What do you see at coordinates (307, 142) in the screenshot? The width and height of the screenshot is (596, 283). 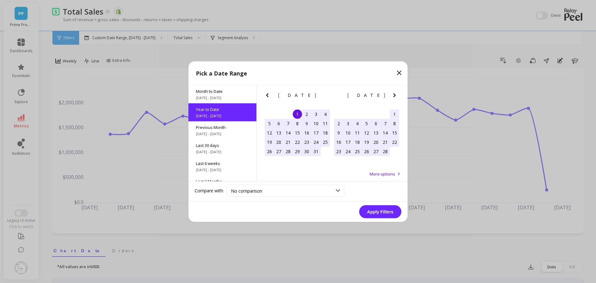 I see `div: Choose Thursday, January 23rd, 2025` at bounding box center [307, 142].